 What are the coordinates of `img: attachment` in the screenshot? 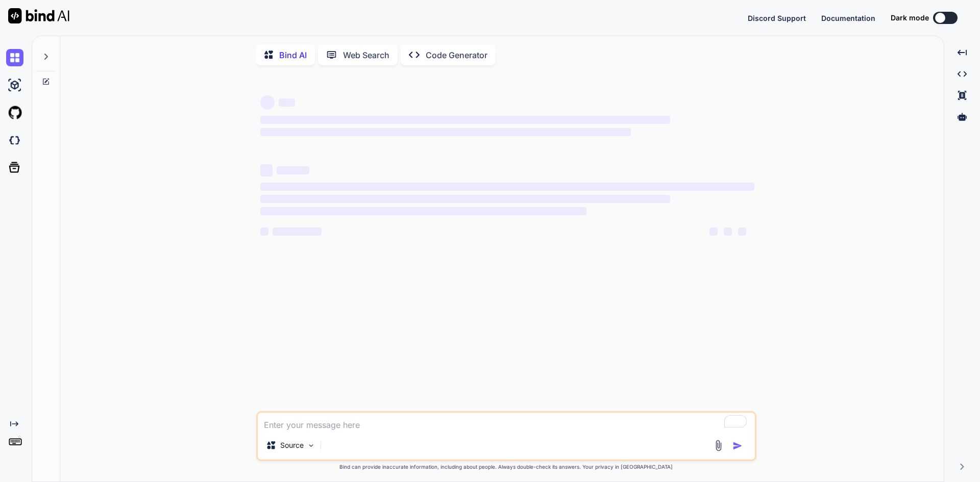 It's located at (718, 446).